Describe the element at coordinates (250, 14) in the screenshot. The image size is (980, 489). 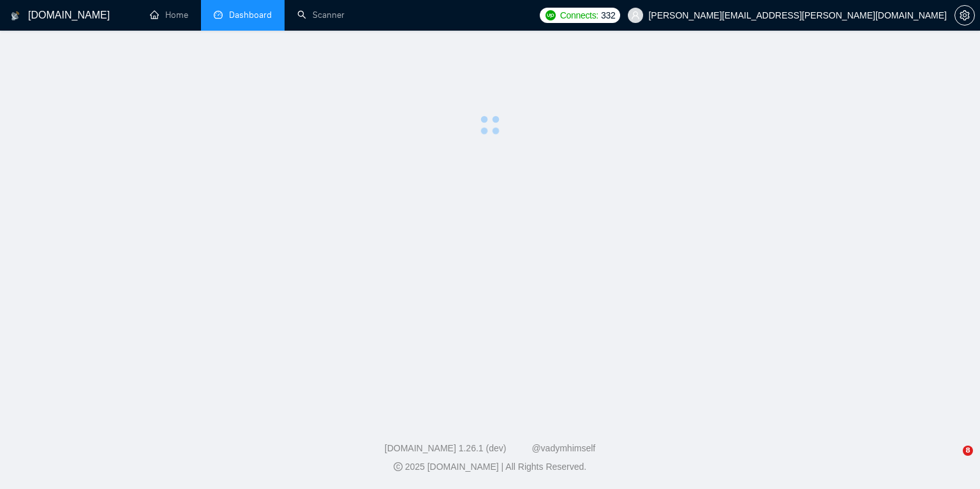
I see `span: Dashboard` at that location.